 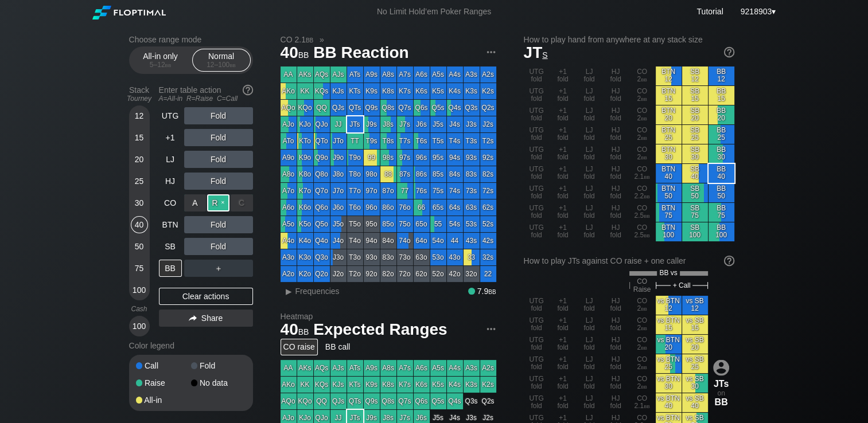 I want to click on div: Q4s, so click(x=455, y=107).